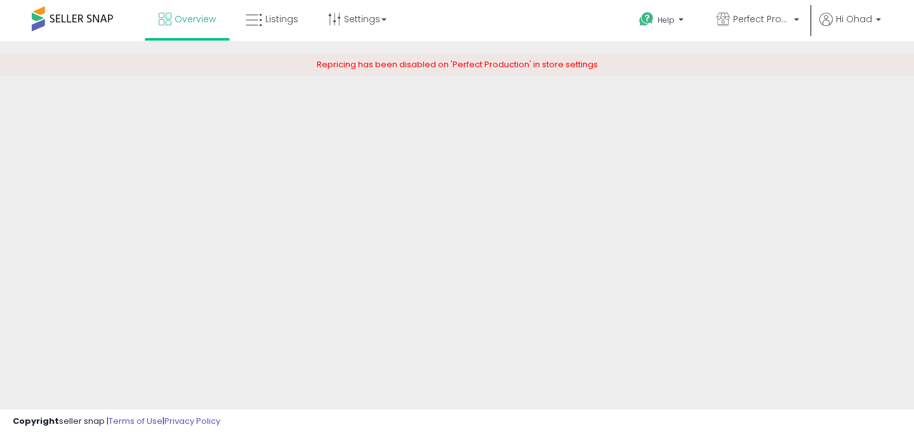 Image resolution: width=914 pixels, height=434 pixels. What do you see at coordinates (282, 19) in the screenshot?
I see `span: Listings` at bounding box center [282, 19].